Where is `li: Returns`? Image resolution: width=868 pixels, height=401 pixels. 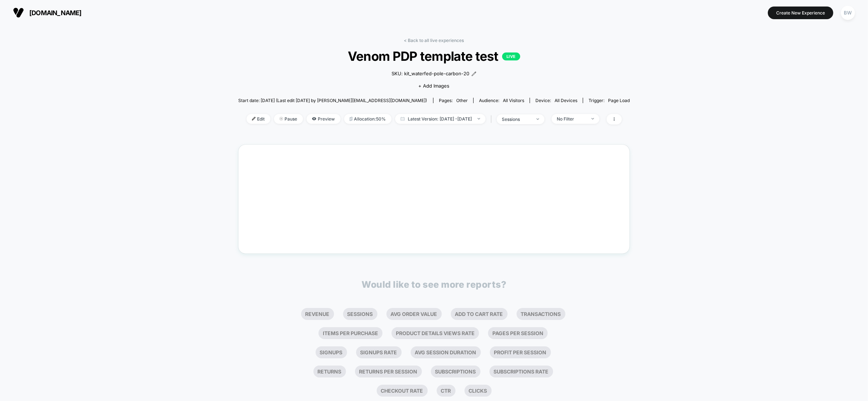 li: Returns is located at coordinates (330, 371).